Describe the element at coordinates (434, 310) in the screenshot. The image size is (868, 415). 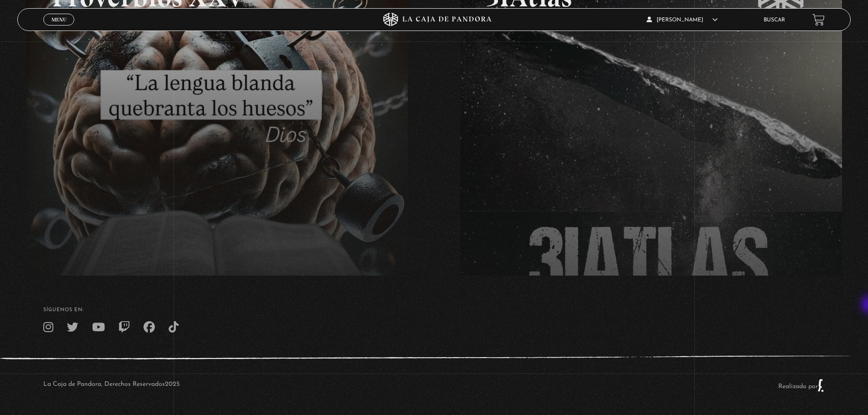
I see `h4: SÍguenos en:` at that location.